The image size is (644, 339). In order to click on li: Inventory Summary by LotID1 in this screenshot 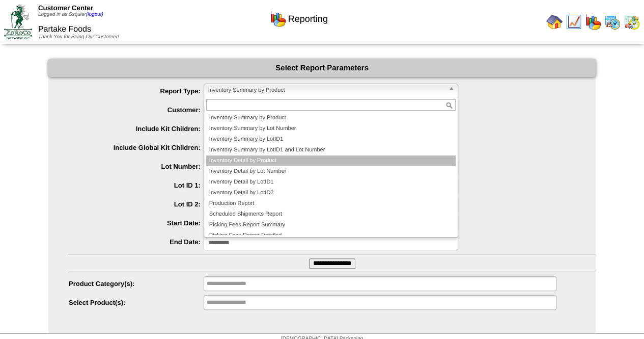, I will do `click(331, 139)`.